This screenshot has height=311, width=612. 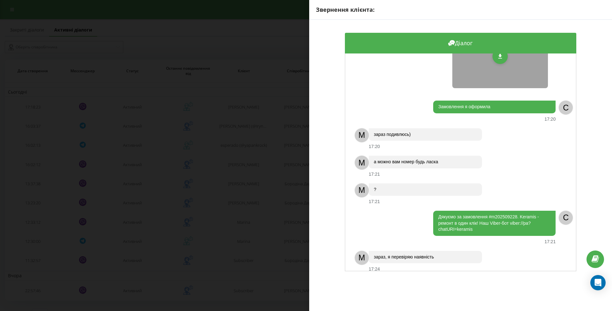 What do you see at coordinates (494, 223) in the screenshot?
I see `div: Дякуємо за замовлення #m202509228. Keramis - ремонт в один клік! Наш Viber-бот viber://pa?chatURI...` at bounding box center [494, 223].